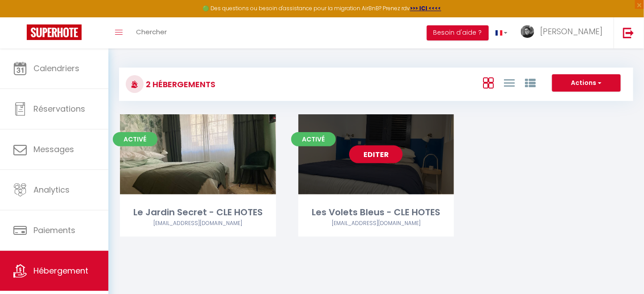 The image size is (644, 294). What do you see at coordinates (198, 212) in the screenshot?
I see `div: Le Jardin Secret - CLE HOTES` at bounding box center [198, 212].